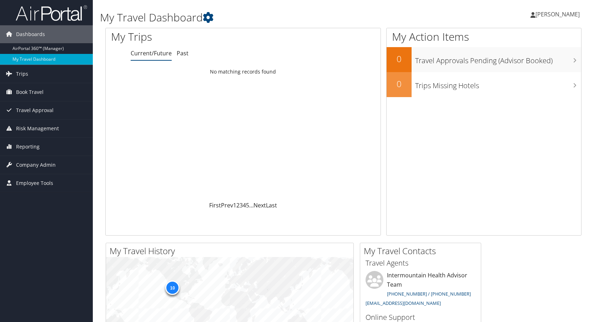 The height and width of the screenshot is (322, 594). What do you see at coordinates (35, 110) in the screenshot?
I see `span: Travel Approval` at bounding box center [35, 110].